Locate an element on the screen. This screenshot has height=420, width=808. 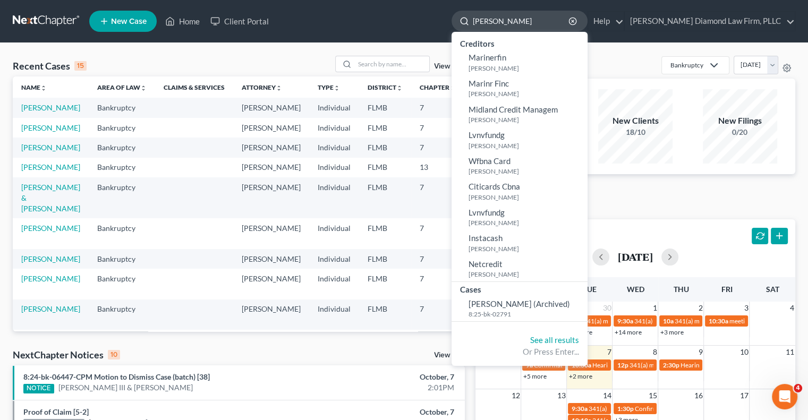
div: Cases is located at coordinates (519, 288).